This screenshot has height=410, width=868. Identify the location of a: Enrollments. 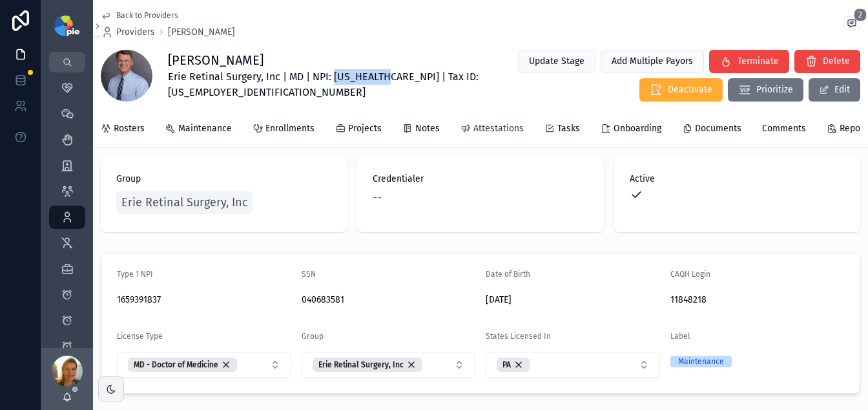
(284, 130).